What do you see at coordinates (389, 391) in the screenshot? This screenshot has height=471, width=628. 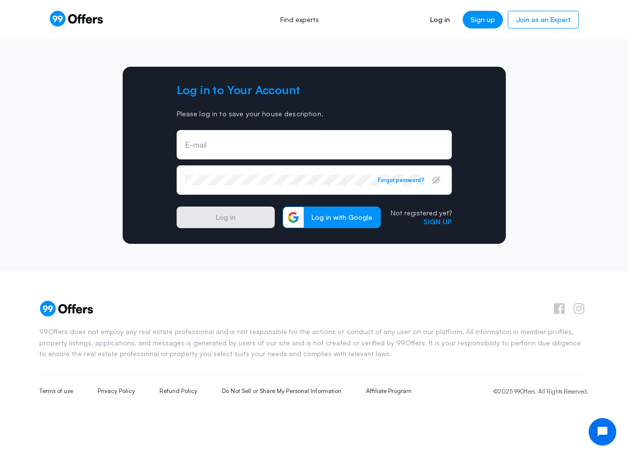 I see `a: Affiliate Program` at bounding box center [389, 391].